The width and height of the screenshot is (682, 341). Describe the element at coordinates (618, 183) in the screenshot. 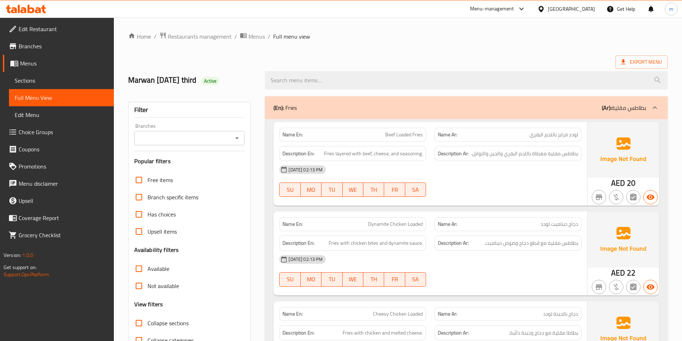

I see `span: AED` at that location.